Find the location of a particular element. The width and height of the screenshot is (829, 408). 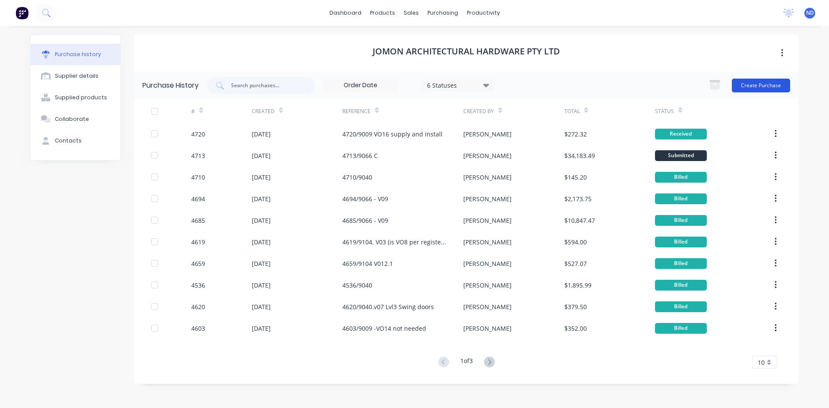

div: $34,183.49 is located at coordinates (579, 155).